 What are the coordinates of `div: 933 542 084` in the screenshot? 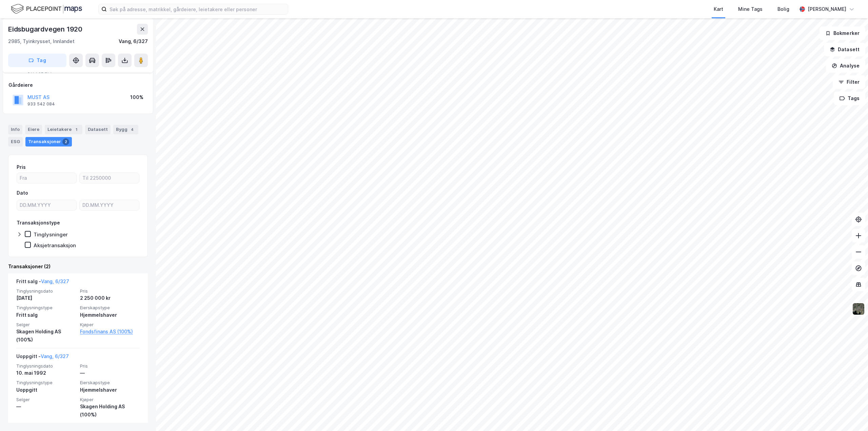 It's located at (41, 104).